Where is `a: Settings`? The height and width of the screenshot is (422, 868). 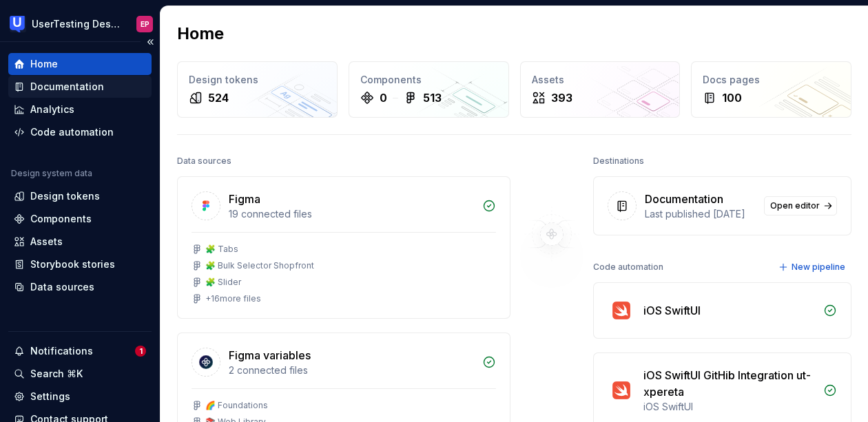
a: Settings is located at coordinates (80, 397).